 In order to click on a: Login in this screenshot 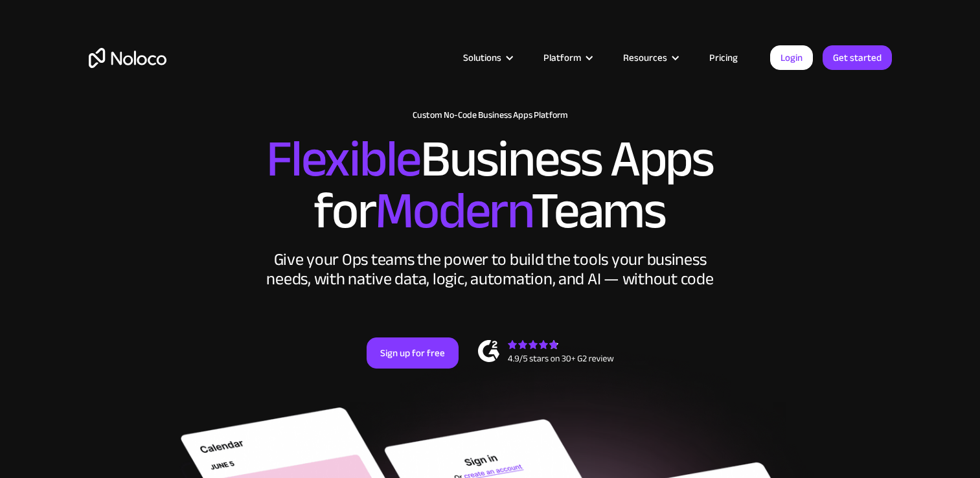, I will do `click(791, 58)`.